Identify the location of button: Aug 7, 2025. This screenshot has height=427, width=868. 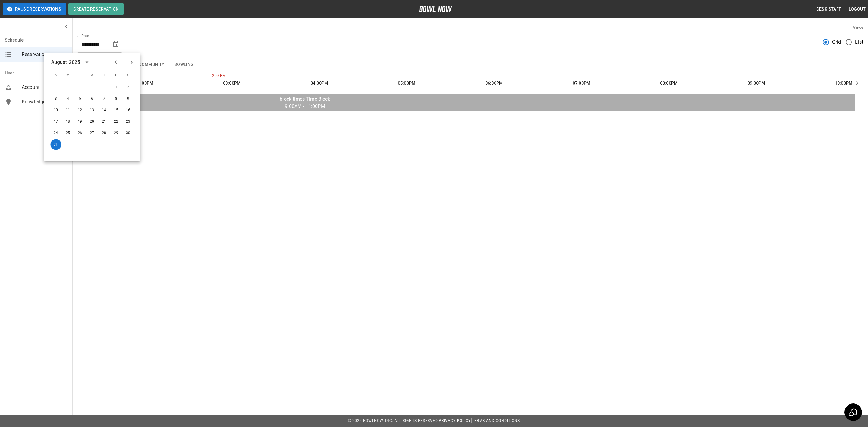
(104, 99).